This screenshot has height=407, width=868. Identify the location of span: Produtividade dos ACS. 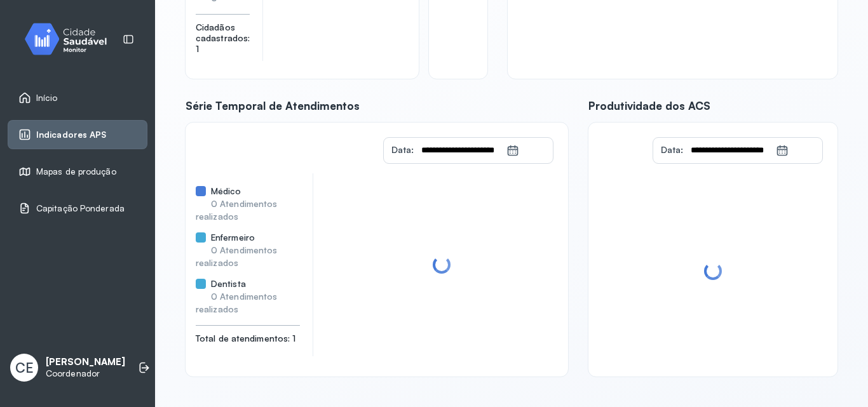
(713, 106).